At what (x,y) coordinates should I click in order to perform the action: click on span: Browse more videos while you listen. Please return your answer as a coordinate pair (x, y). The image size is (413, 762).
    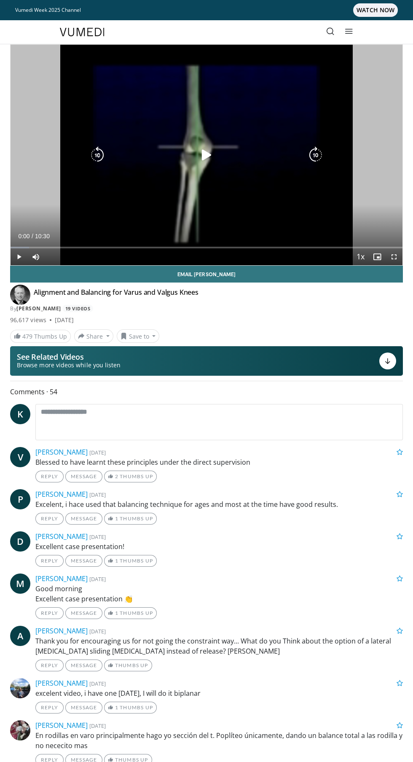
    Looking at the image, I should click on (69, 365).